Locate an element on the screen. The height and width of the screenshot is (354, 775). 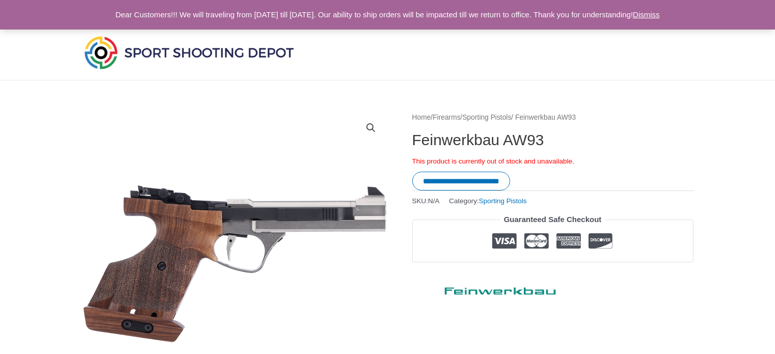
legend: Guaranteed Safe Checkout is located at coordinates (553, 220).